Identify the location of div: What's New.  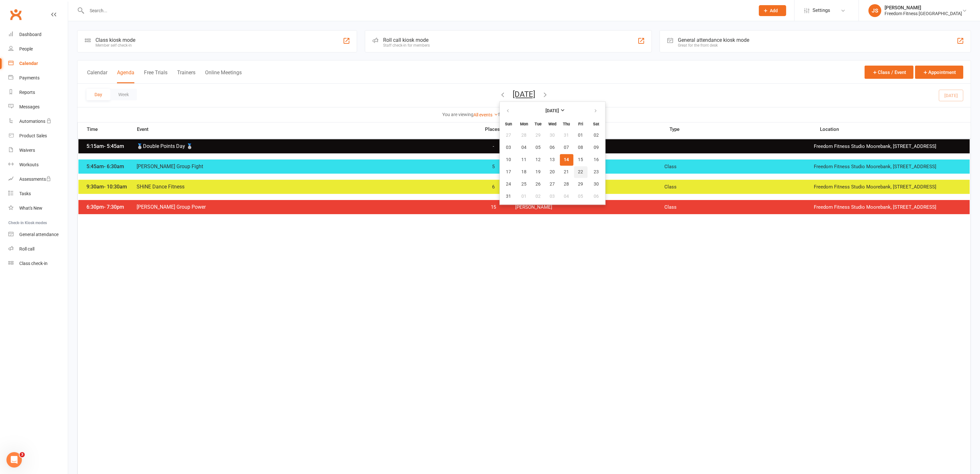
(31, 208).